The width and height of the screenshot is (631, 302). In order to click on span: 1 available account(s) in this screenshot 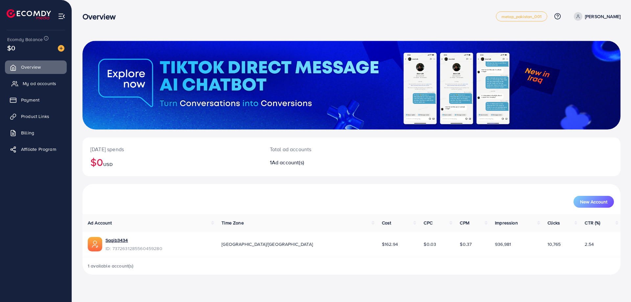, I will do `click(111, 266)`.